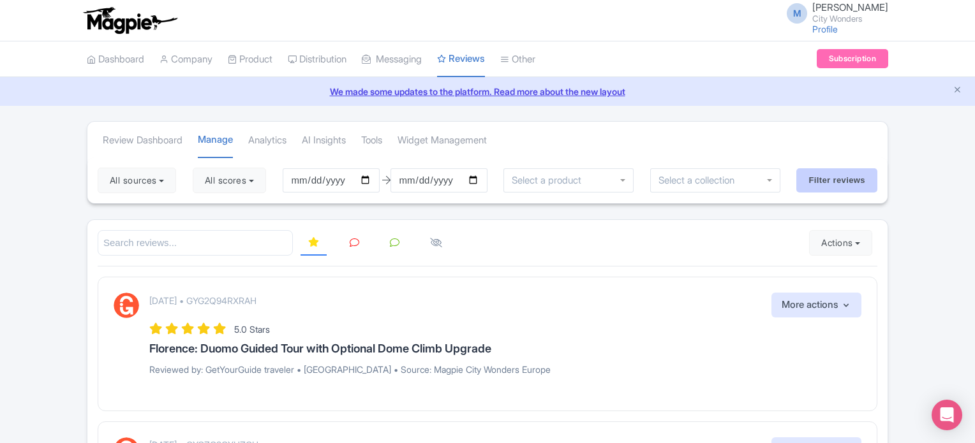 The width and height of the screenshot is (975, 443). I want to click on a: Reviews, so click(461, 59).